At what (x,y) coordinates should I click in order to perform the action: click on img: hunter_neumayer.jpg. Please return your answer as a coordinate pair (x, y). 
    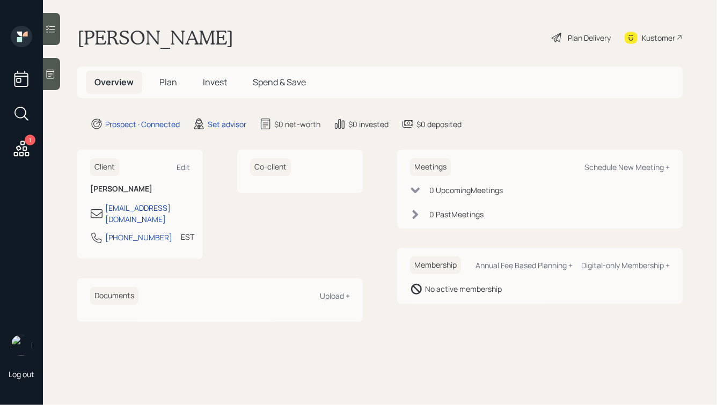
    Looking at the image, I should click on (21, 346).